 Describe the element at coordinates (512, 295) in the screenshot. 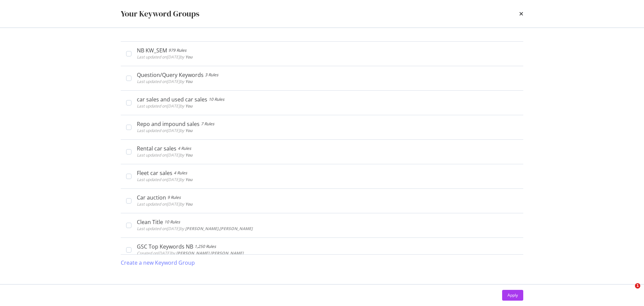

I see `button: Apply` at that location.